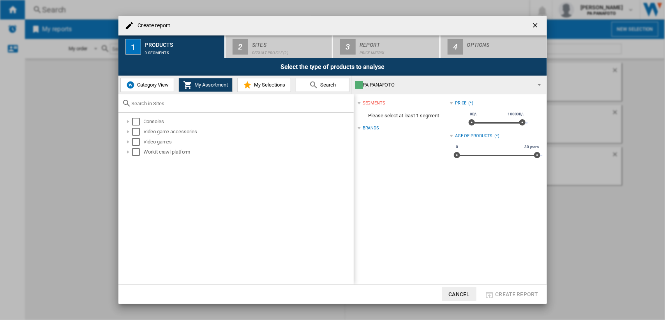  What do you see at coordinates (494, 47) in the screenshot?
I see `button: 4 Options` at bounding box center [494, 47].